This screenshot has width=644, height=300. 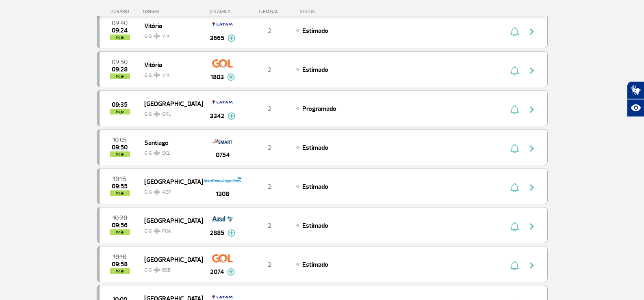 What do you see at coordinates (170, 142) in the screenshot?
I see `span: Santiago` at bounding box center [170, 142].